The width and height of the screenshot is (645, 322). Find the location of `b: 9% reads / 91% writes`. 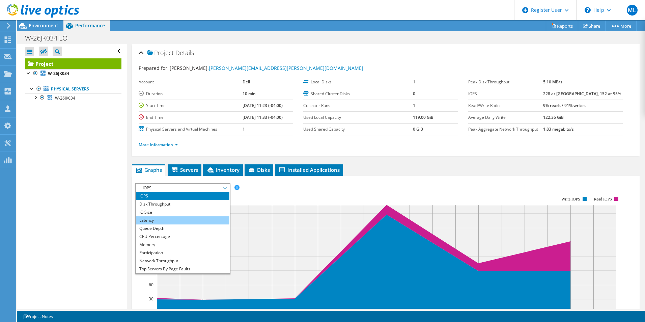

b: 9% reads / 91% writes is located at coordinates (564, 105).